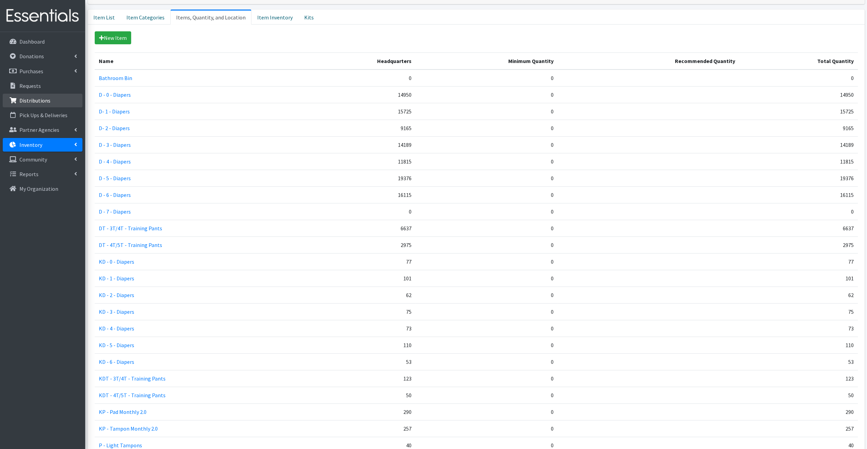 This screenshot has height=449, width=867. What do you see at coordinates (39, 130) in the screenshot?
I see `p: Partner Agencies` at bounding box center [39, 130].